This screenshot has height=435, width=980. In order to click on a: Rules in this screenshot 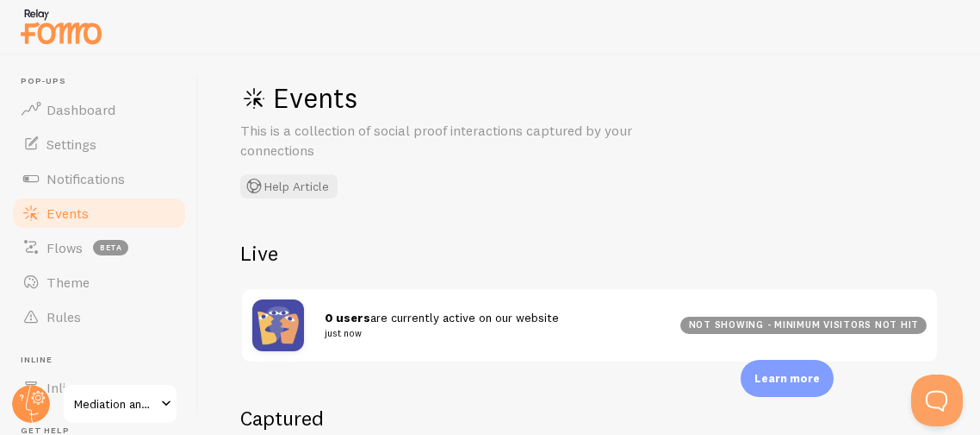, I will do `click(99, 316)`.